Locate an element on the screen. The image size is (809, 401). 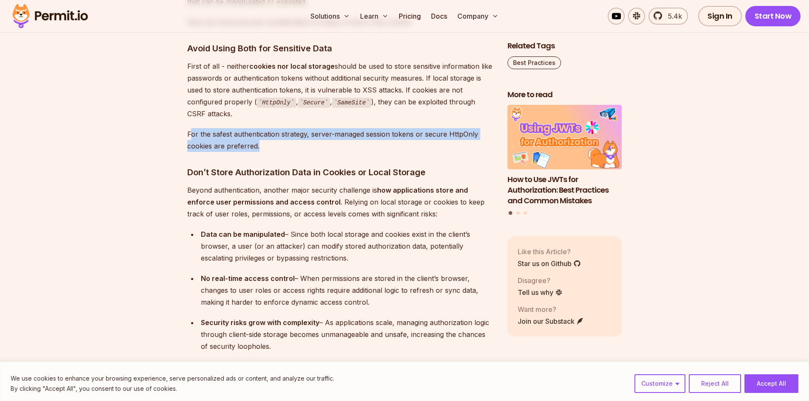
span: 5.4k is located at coordinates (672, 16).